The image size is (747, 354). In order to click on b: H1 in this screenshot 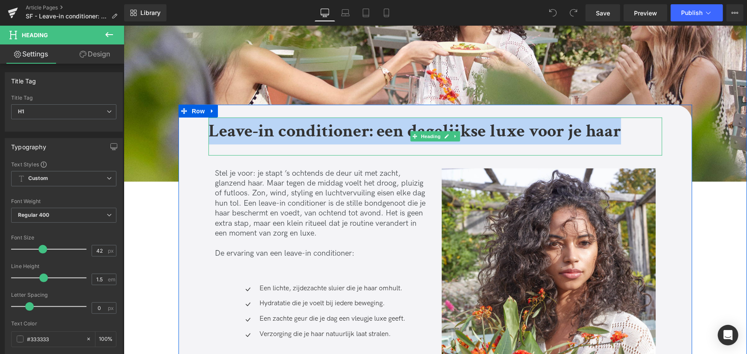, I will do `click(21, 111)`.